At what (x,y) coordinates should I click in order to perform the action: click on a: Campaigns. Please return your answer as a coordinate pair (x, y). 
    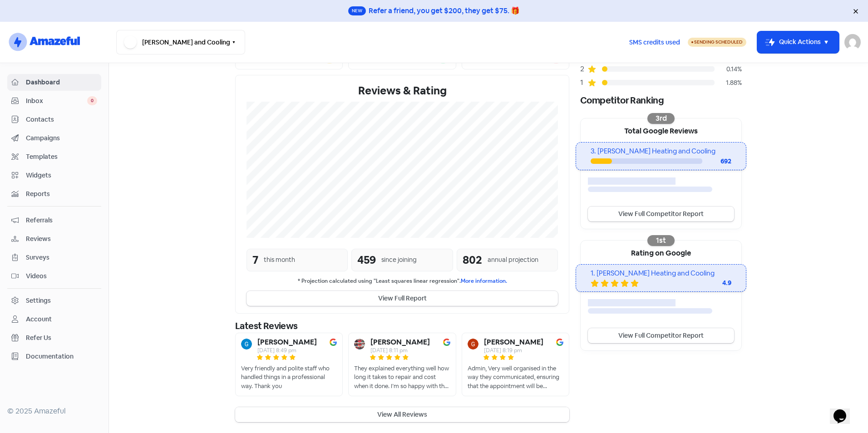
    Looking at the image, I should click on (54, 138).